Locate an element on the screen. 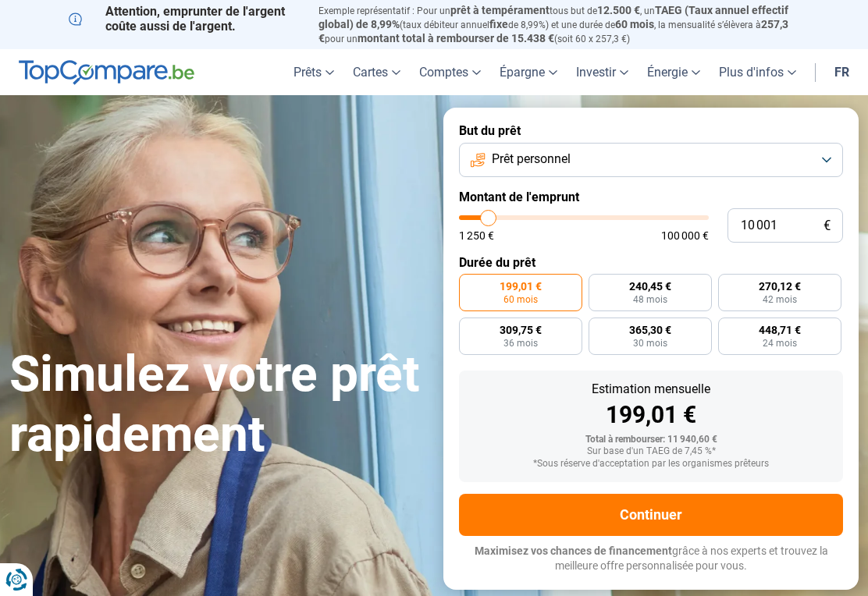  span: TAEG (Taux annuel effectif global) de 8,99% is located at coordinates (554, 17).